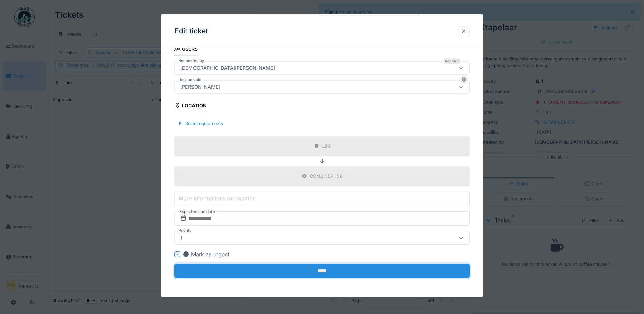 The image size is (644, 314). Describe the element at coordinates (190, 79) in the screenshot. I see `label: Responsible` at that location.